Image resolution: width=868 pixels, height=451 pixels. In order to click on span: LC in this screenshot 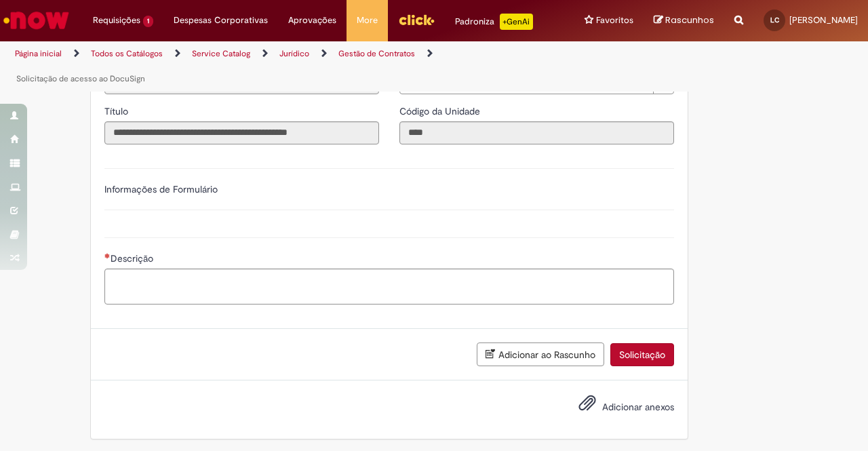, I will do `click(774, 20)`.